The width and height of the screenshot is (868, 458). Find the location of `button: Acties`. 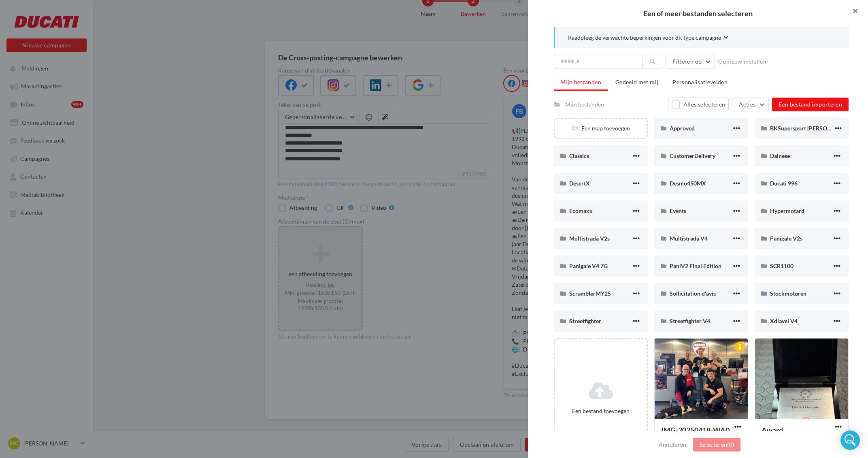

button: Acties is located at coordinates (751, 104).